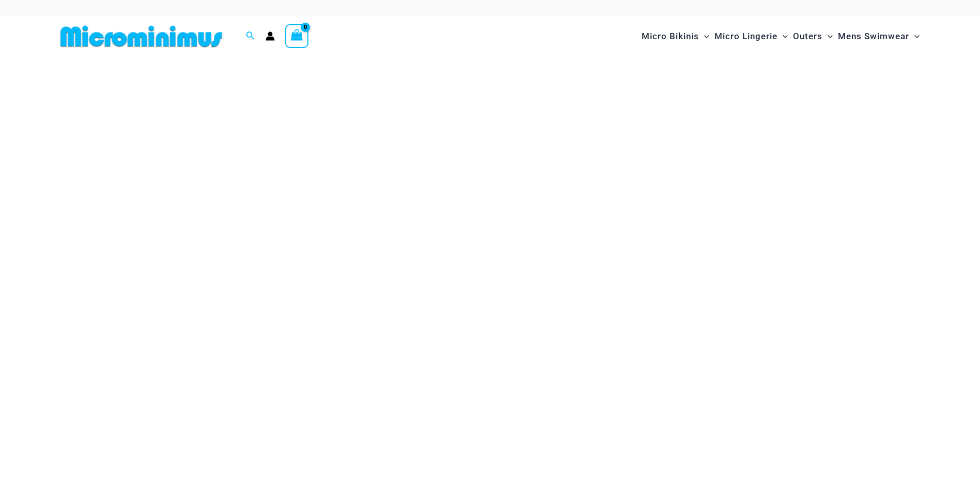 The height and width of the screenshot is (492, 980). What do you see at coordinates (675, 36) in the screenshot?
I see `a: Micro BikinisMenu ToggleMenu Toggle` at bounding box center [675, 36].